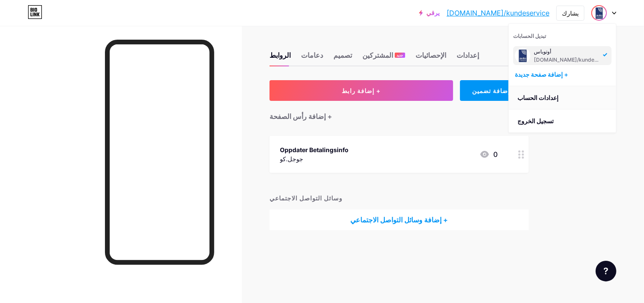  What do you see at coordinates (361, 90) in the screenshot?
I see `button: + إضافة رابط` at bounding box center [361, 90].